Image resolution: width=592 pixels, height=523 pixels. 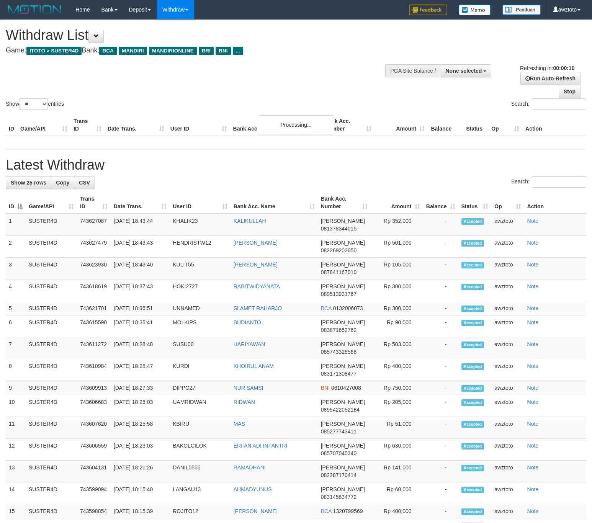 I want to click on a: KALIKULLAH, so click(x=250, y=221).